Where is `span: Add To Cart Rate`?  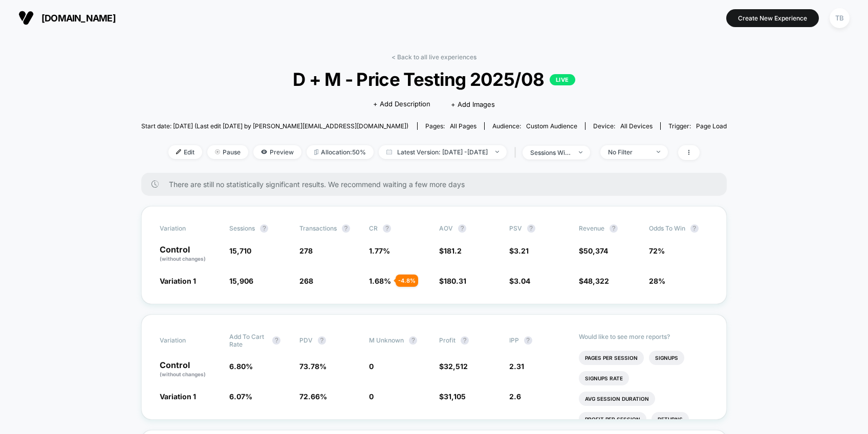 span: Add To Cart Rate is located at coordinates (249, 341).